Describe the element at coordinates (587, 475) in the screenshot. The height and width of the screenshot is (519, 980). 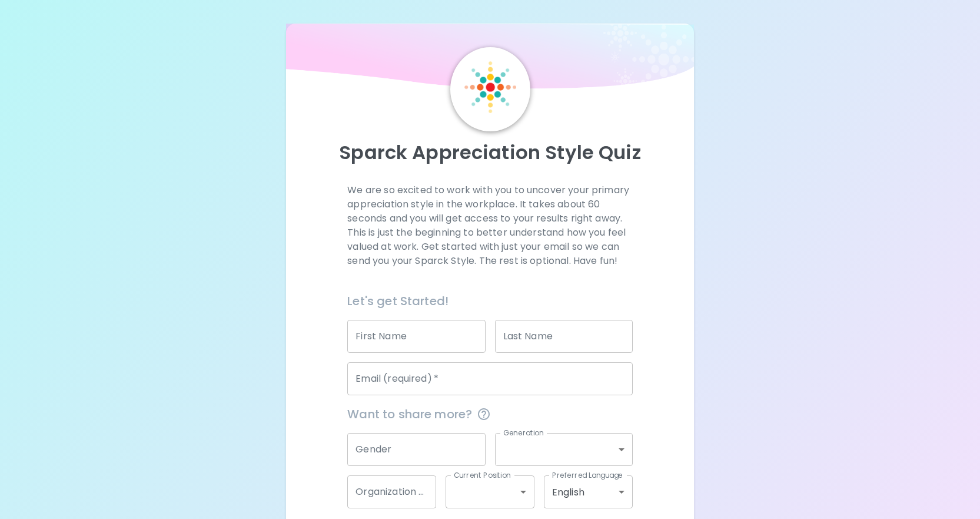
I see `label: Preferred Language` at that location.